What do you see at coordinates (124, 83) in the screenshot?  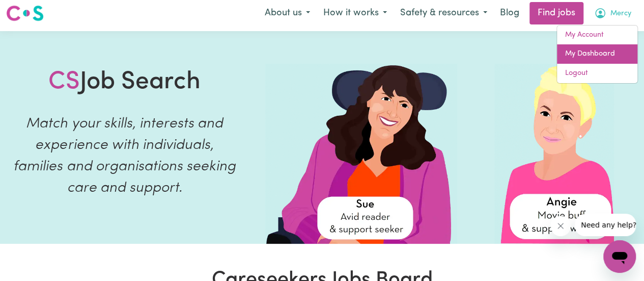 I see `h1: Job Search` at bounding box center [124, 83].